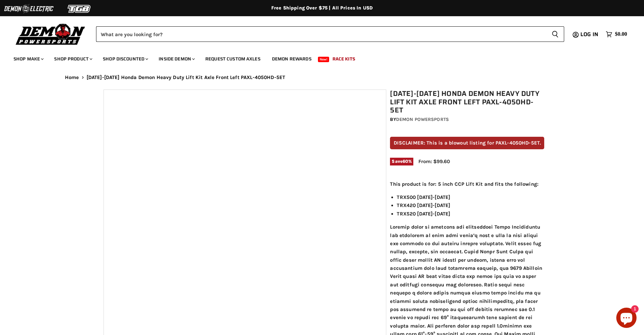  Describe the element at coordinates (467, 119) in the screenshot. I see `div: by` at that location.